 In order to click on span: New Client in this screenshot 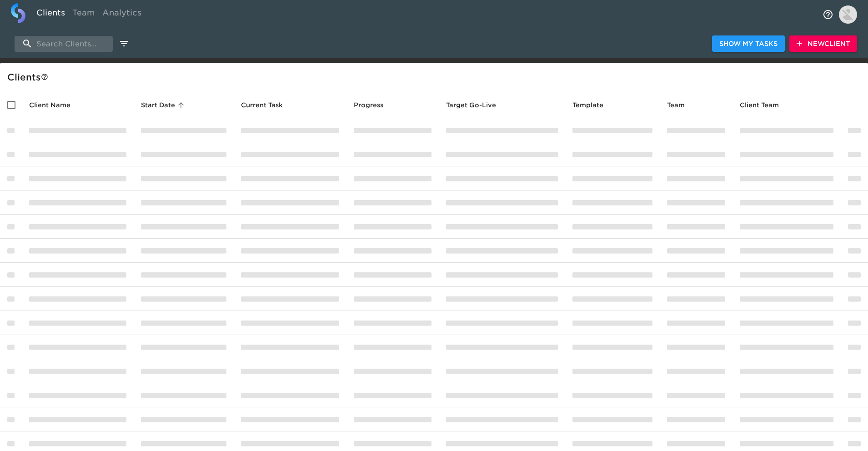, I will do `click(823, 44)`.